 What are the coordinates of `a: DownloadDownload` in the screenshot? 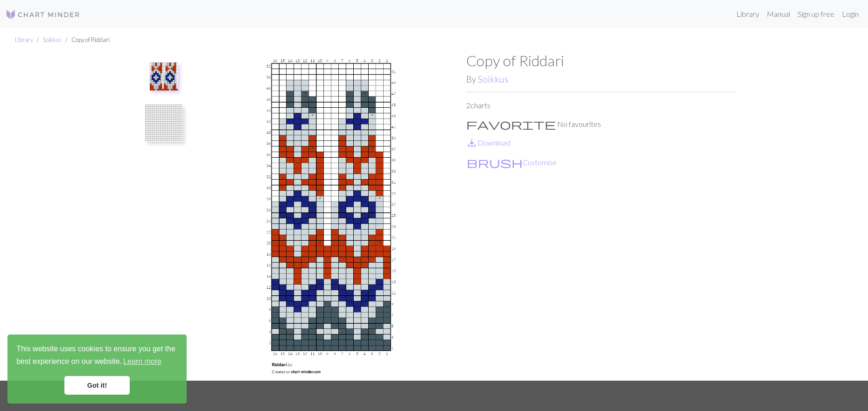 It's located at (488, 142).